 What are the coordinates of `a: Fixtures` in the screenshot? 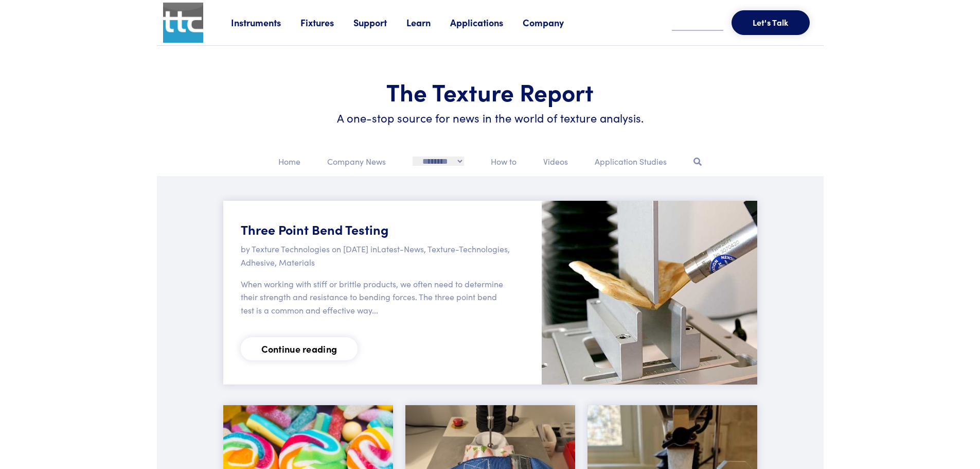 It's located at (327, 22).